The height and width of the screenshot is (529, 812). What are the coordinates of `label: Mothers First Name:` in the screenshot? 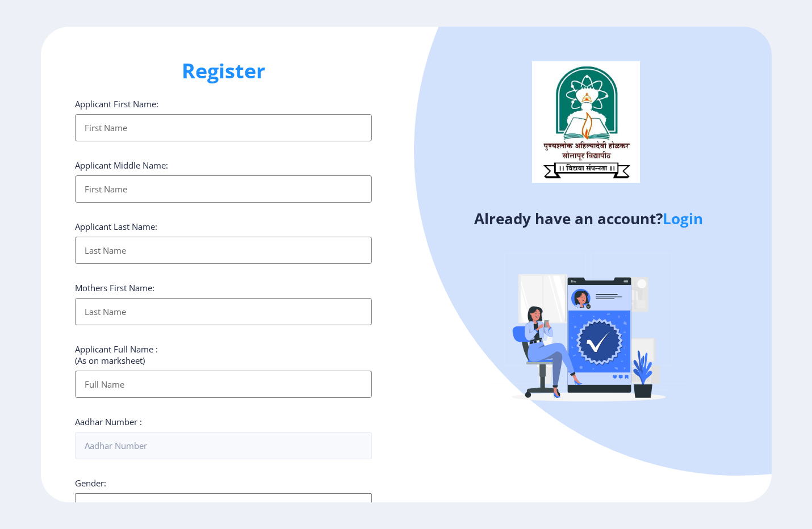 It's located at (115, 288).